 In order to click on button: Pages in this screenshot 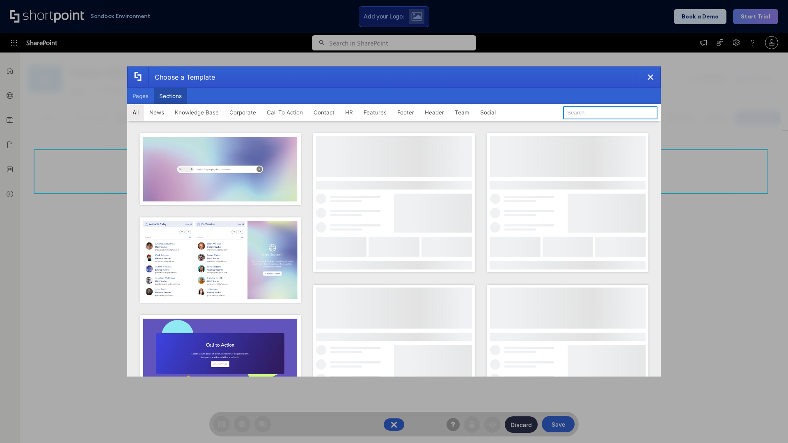, I will do `click(140, 96)`.